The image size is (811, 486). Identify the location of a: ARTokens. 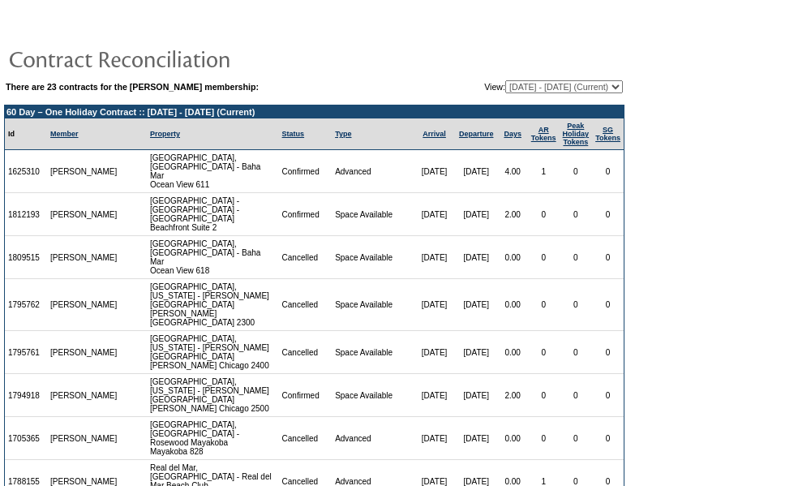
(544, 134).